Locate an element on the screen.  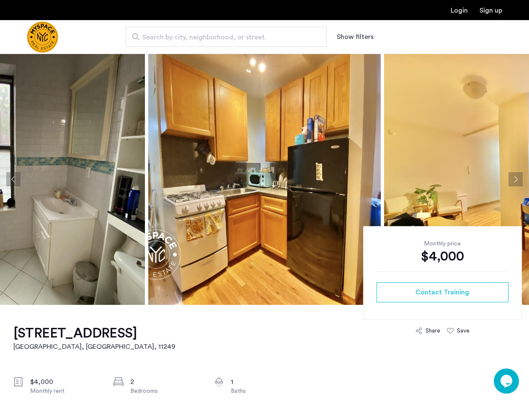
button: Show or hide filters is located at coordinates (355, 37).